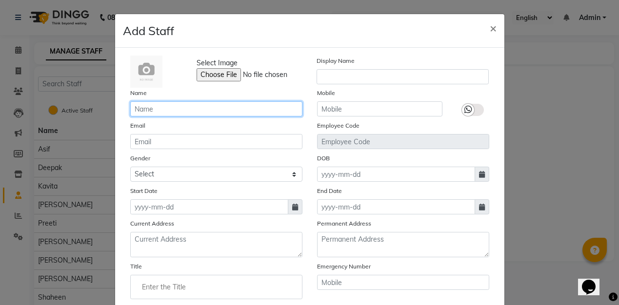  Describe the element at coordinates (152, 224) in the screenshot. I see `label: Current Address` at that location.